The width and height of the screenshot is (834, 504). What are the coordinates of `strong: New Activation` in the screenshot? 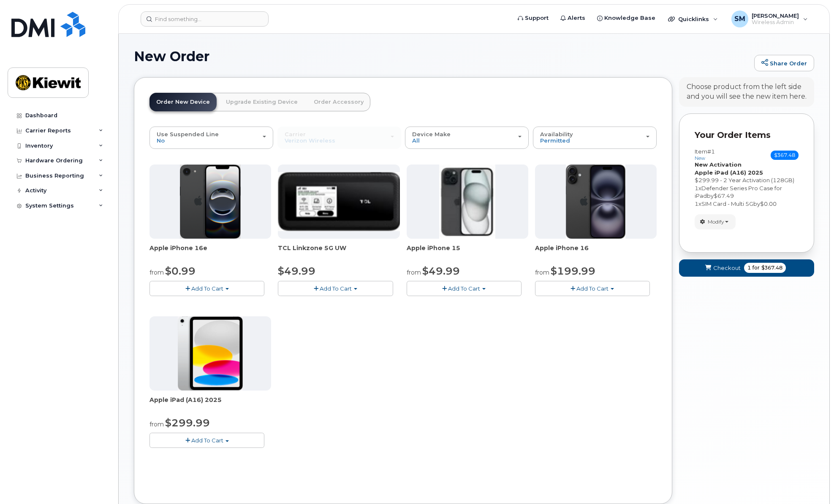 It's located at (718, 165).